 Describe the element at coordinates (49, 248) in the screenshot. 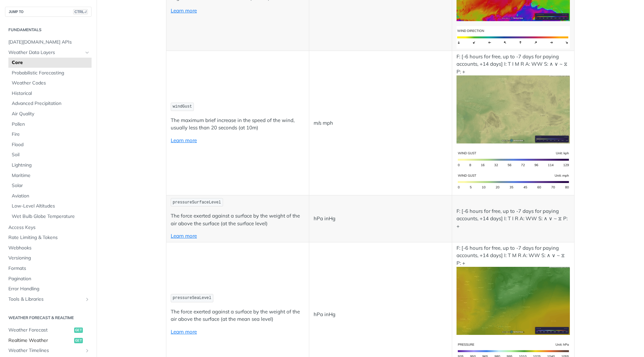

I see `span: Webhooks` at that location.